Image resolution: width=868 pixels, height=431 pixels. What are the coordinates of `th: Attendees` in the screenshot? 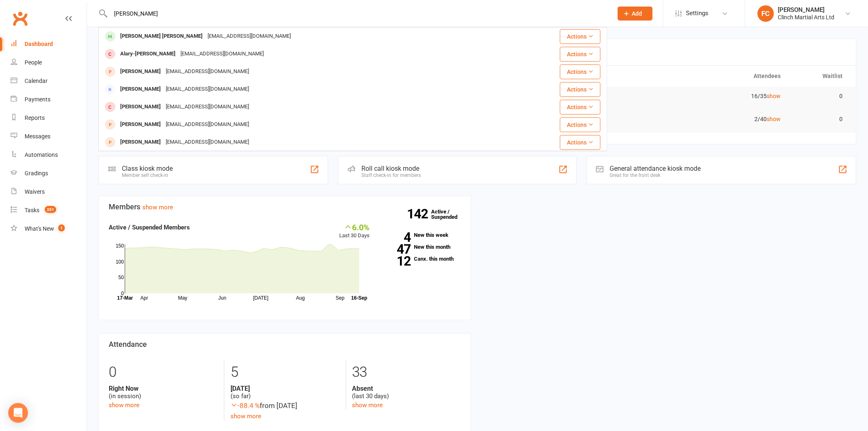 It's located at (726, 76).